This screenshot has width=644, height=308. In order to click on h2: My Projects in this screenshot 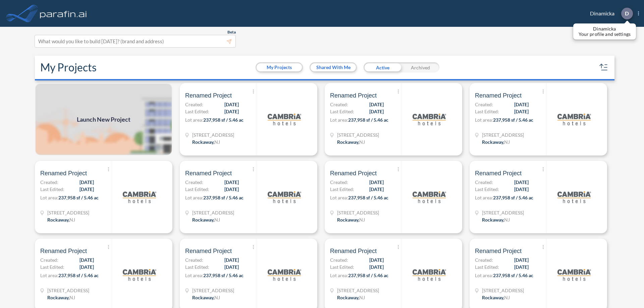, I will do `click(69, 67)`.